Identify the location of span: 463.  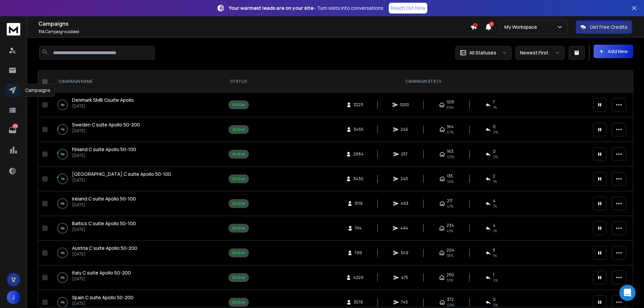
(405, 203).